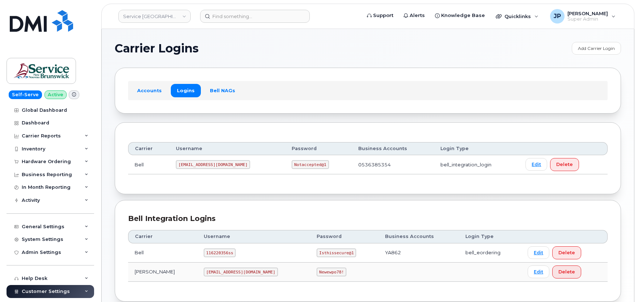 The height and width of the screenshot is (302, 638). Describe the element at coordinates (418, 253) in the screenshot. I see `td: YA862` at that location.